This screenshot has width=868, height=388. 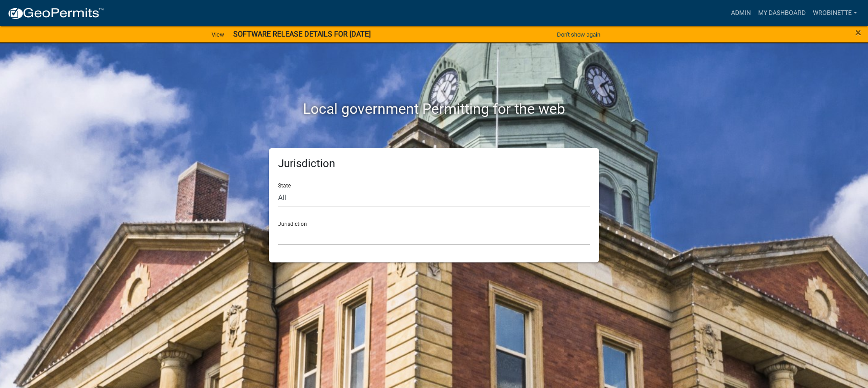 What do you see at coordinates (434, 163) in the screenshot?
I see `h5: Jurisdiction` at bounding box center [434, 163].